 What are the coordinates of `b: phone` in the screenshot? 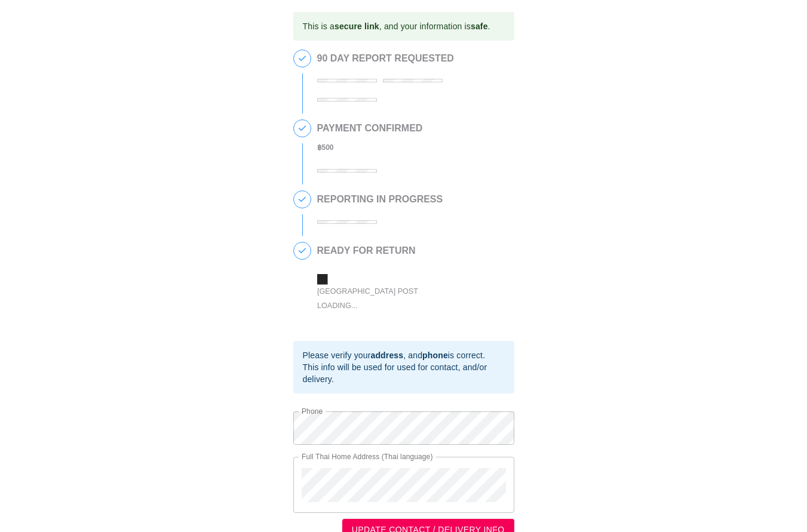 It's located at (435, 355).